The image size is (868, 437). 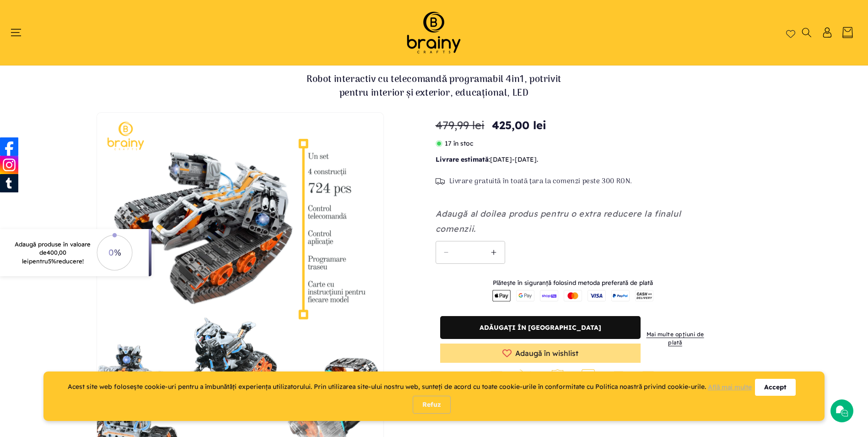 What do you see at coordinates (53, 261) in the screenshot?
I see `span: 5%` at bounding box center [53, 261].